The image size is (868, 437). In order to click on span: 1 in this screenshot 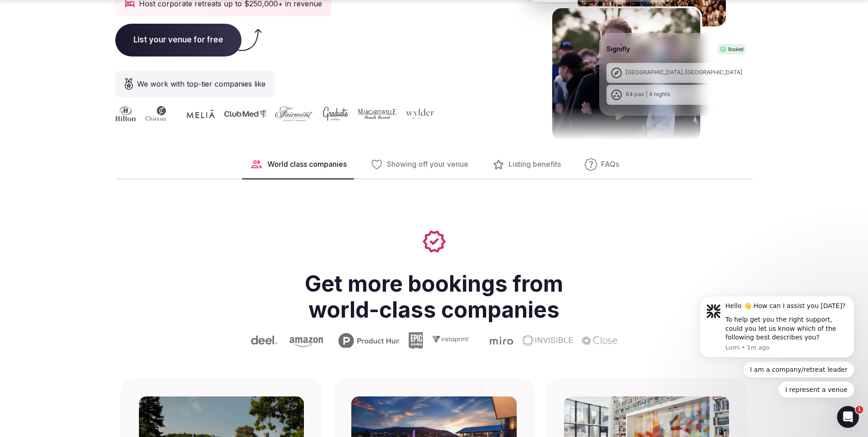, I will do `click(860, 410)`.